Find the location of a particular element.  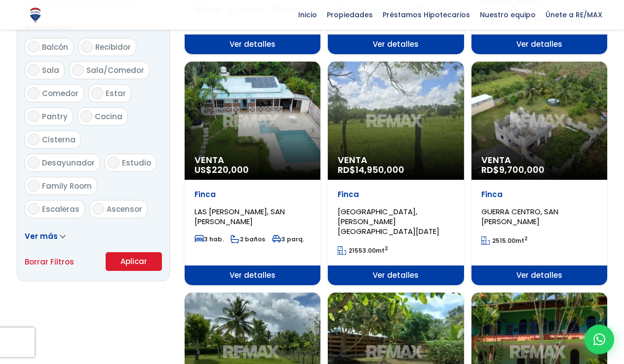

button: Aplicar is located at coordinates (134, 262).